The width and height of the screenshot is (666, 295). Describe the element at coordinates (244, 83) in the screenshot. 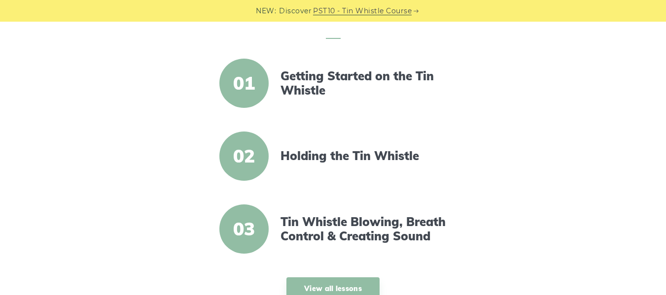

I see `span: 01` at that location.